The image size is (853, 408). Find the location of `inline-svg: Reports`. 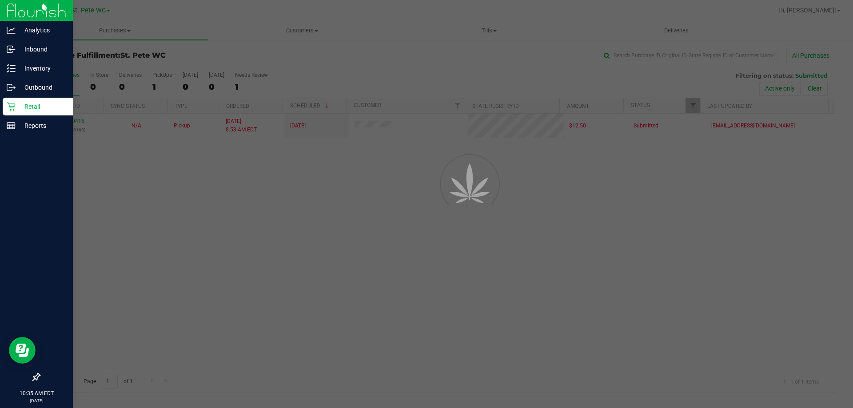

inline-svg: Reports is located at coordinates (11, 126).